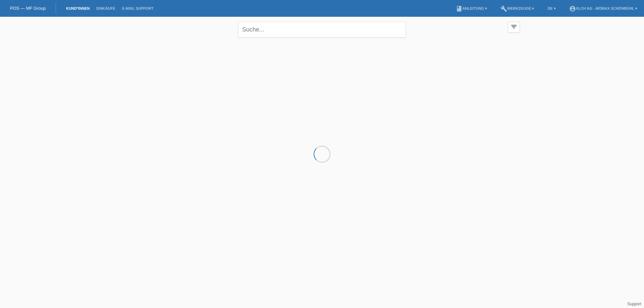 This screenshot has height=308, width=644. Describe the element at coordinates (603, 8) in the screenshot. I see `a: account_circleXLCH AG - Mömax Schönbühl ▾` at that location.